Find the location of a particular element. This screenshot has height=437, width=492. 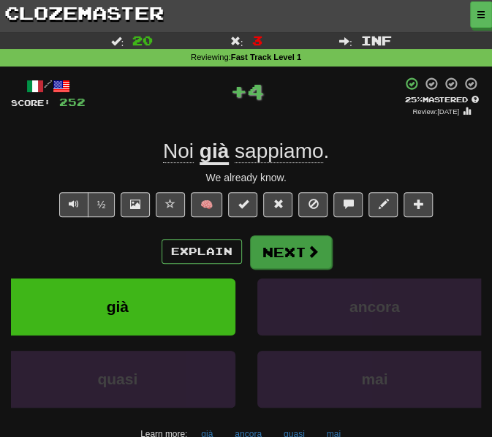

button: Add to collection (alt+a) is located at coordinates (418, 205).